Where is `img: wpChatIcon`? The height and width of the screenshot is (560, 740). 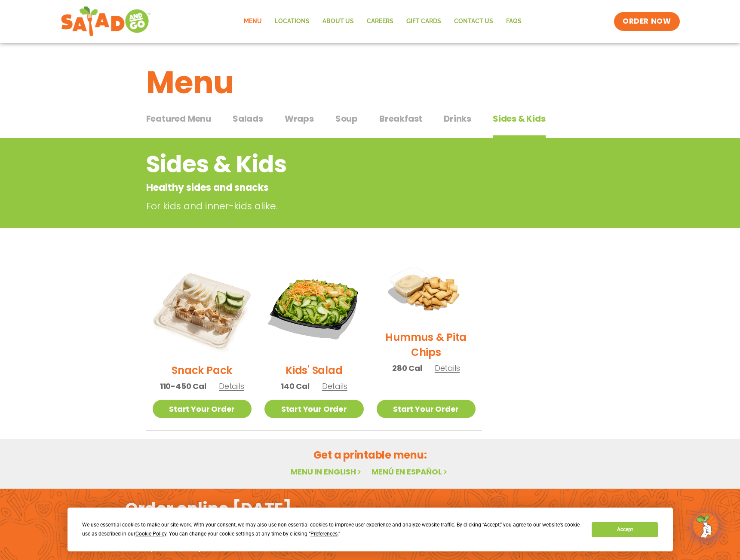
img: wpChatIcon is located at coordinates (705, 525).